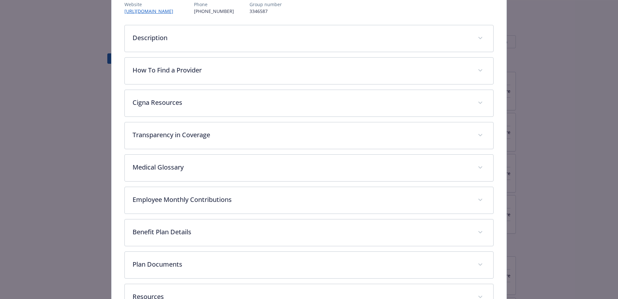  Describe the element at coordinates (301, 38) in the screenshot. I see `p: Description` at that location.